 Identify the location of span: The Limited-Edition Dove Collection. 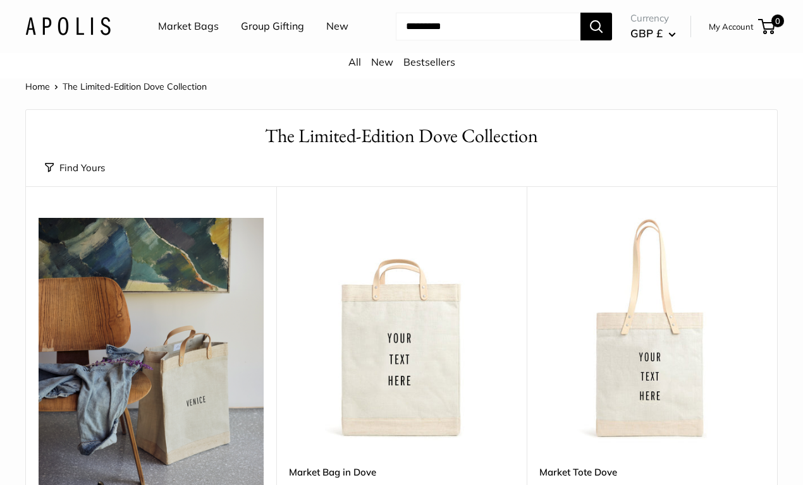
(135, 87).